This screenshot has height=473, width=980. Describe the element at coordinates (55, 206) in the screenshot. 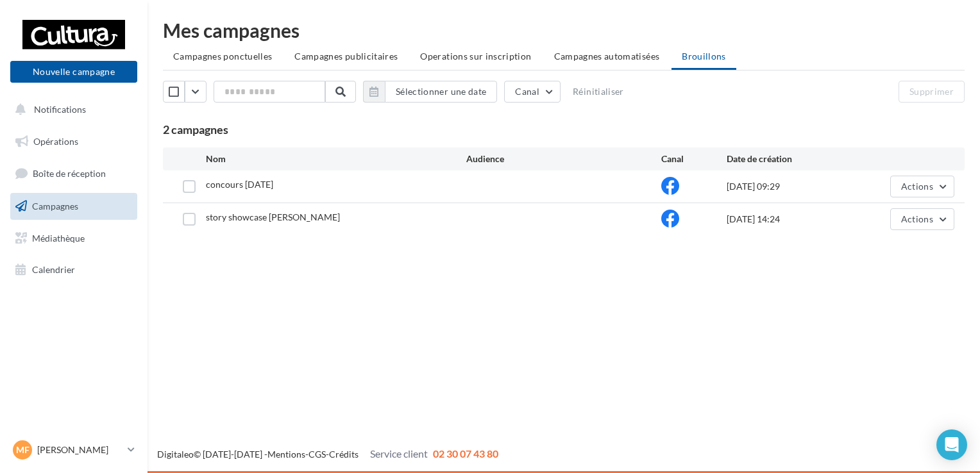

I see `span: Campagnes` at that location.